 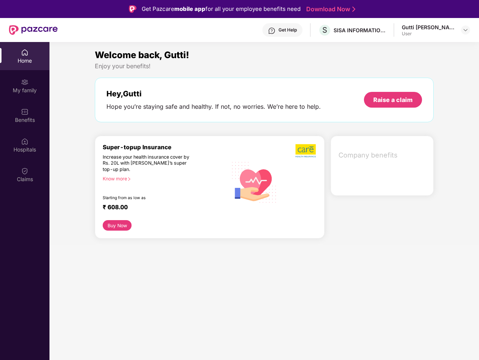 I want to click on img: svg+xml;base64,PHN2ZyB4bWxucz0iaHR0cDovL3d3dy53My5vcmcvMjAwMC9zdmciIHhtbG5zOnhsaW5rPSJodHRwOi8vd3..., so click(x=254, y=181).